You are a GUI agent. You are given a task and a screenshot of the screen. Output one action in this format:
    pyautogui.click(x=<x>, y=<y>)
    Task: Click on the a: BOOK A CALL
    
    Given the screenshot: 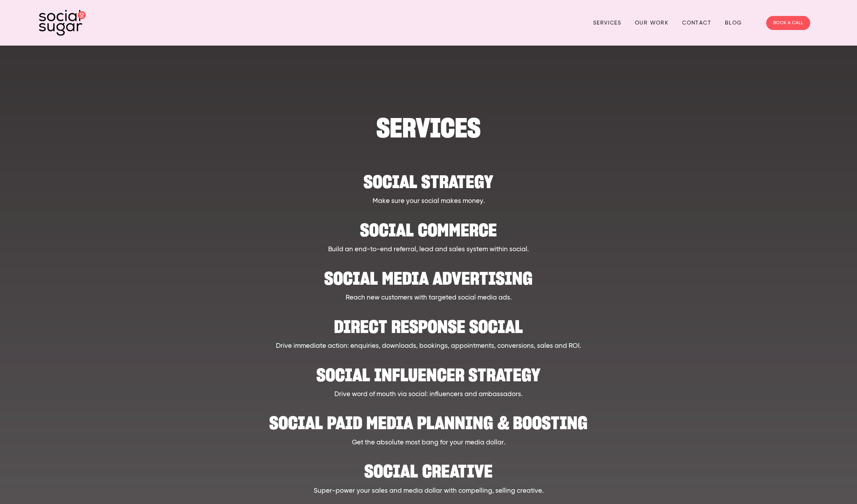 What is the action you would take?
    pyautogui.click(x=788, y=23)
    